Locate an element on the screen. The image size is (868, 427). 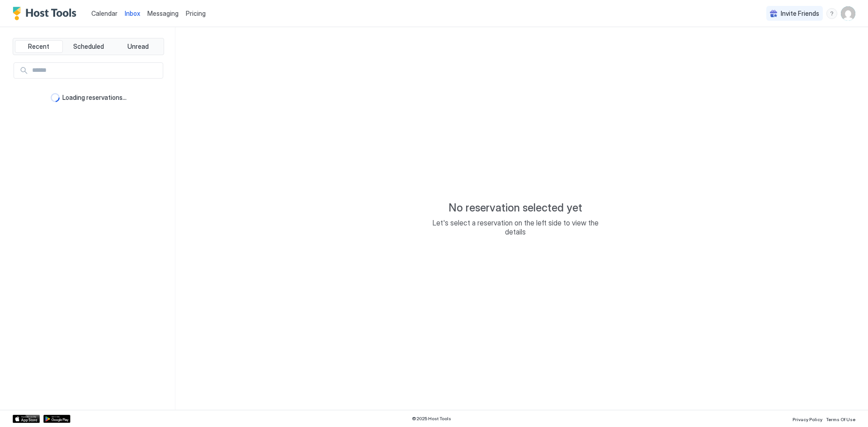
span: Messaging is located at coordinates (163, 13).